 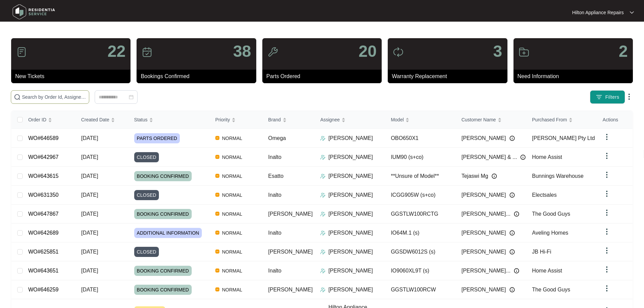 I want to click on a: WO#631350, so click(x=43, y=195).